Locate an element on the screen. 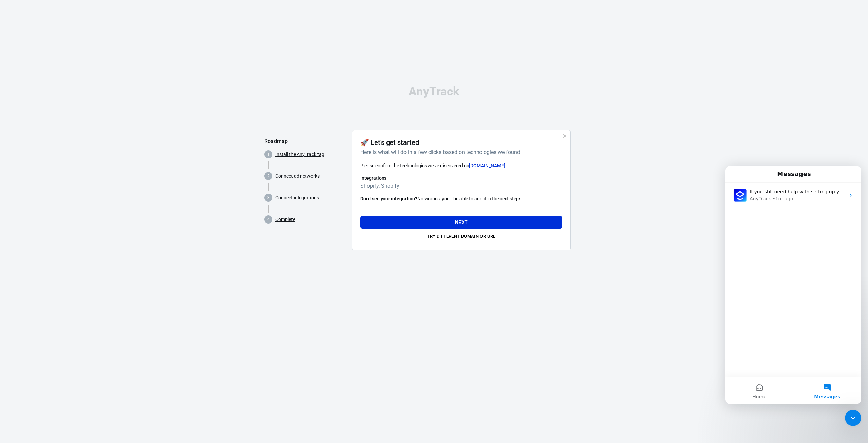  h4: 🚀 Let's get started is located at coordinates (389, 142).